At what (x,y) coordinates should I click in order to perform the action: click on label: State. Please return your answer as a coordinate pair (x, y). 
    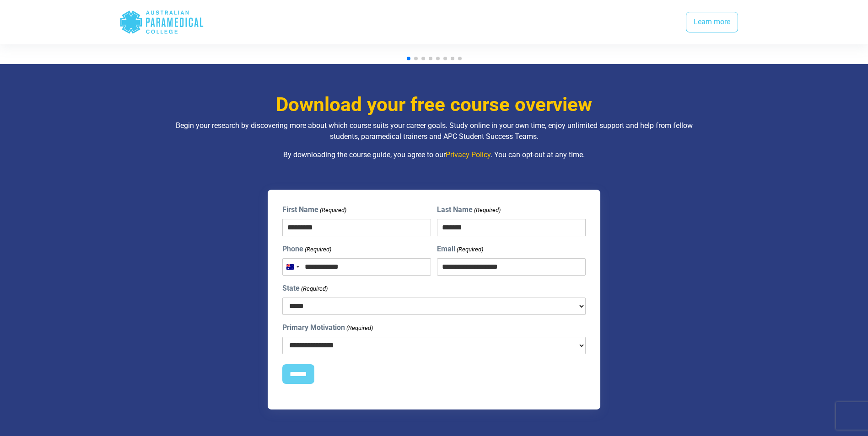
    Looking at the image, I should click on (305, 288).